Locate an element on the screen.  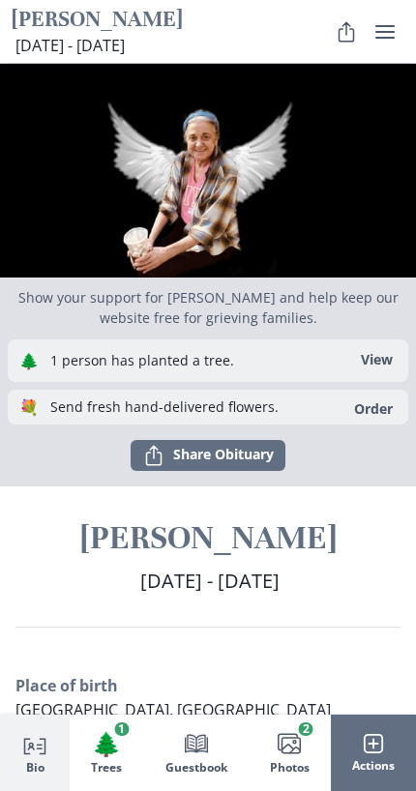
span: 2 is located at coordinates (306, 730).